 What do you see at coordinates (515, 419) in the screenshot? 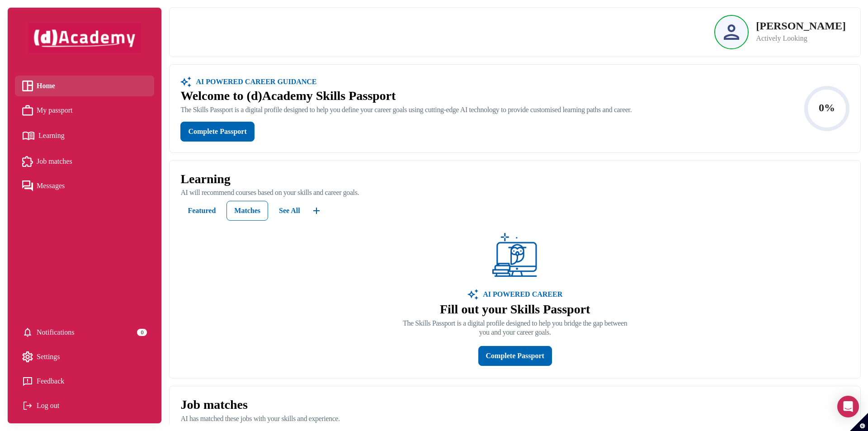
I see `p: AI has matched these jobs with your skills and experience.` at bounding box center [515, 419].